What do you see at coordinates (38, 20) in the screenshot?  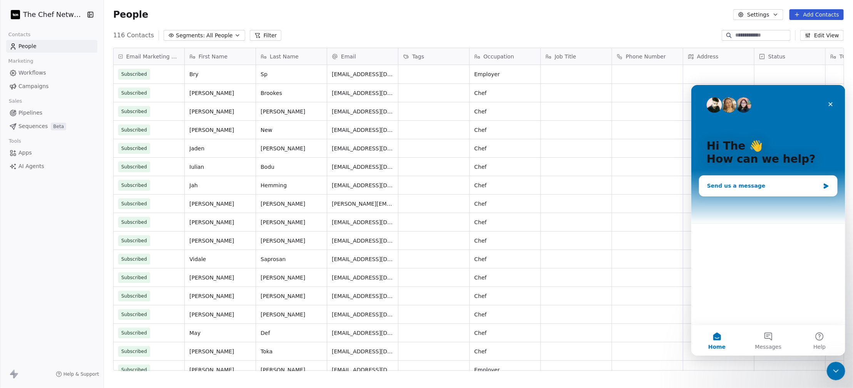 I see `img: Profile image for Harinder` at bounding box center [38, 20].